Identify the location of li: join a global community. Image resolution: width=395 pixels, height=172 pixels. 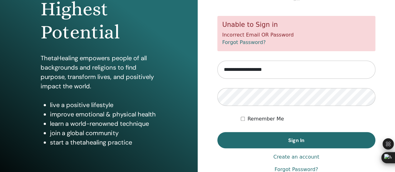
(103, 133).